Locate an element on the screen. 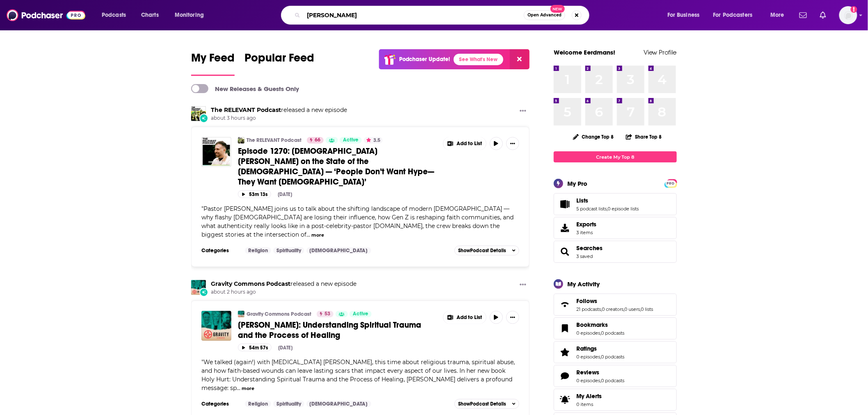  span: about 2 hours ago is located at coordinates (283, 292).